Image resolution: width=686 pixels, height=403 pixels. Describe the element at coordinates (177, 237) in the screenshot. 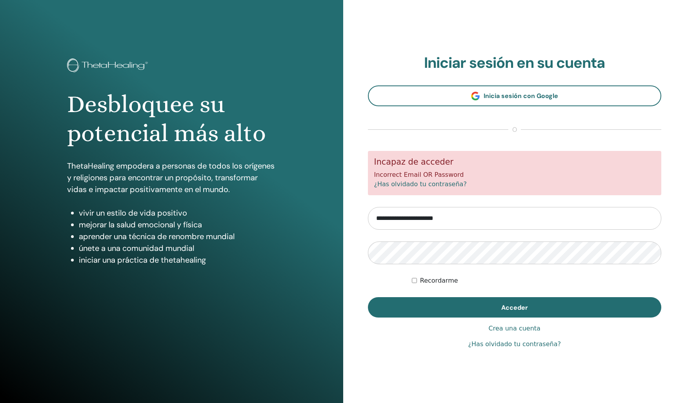

I see `li: aprender una técnica de renombre mundial` at that location.